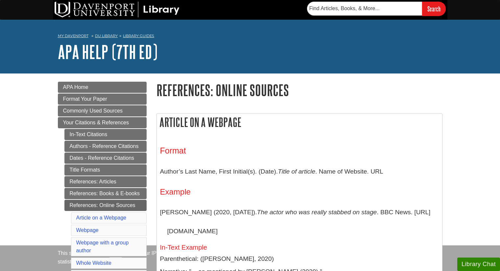 Image resolution: width=500 pixels, height=271 pixels. What do you see at coordinates (376, 9) in the screenshot?
I see `form: Searches DU Library's articles, books, and more` at bounding box center [376, 9].